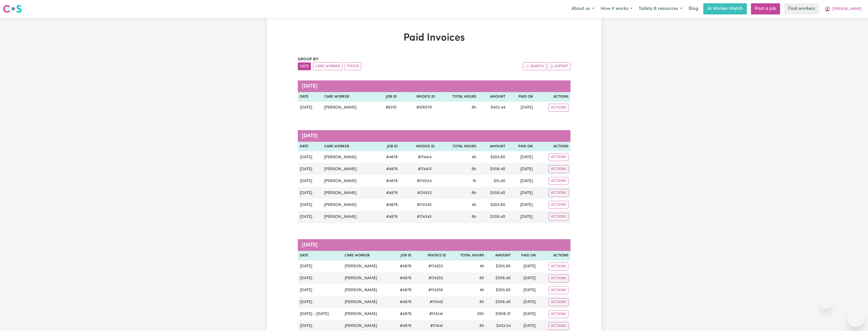 Image resolution: width=868 pixels, height=331 pixels. Describe the element at coordinates (328, 66) in the screenshot. I see `button: sort invoices by care worker` at that location.